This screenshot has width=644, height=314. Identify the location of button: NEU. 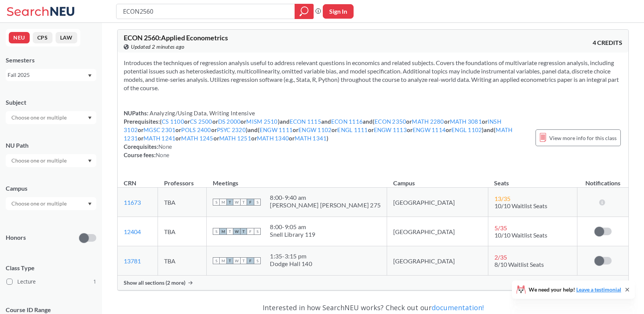
(19, 38).